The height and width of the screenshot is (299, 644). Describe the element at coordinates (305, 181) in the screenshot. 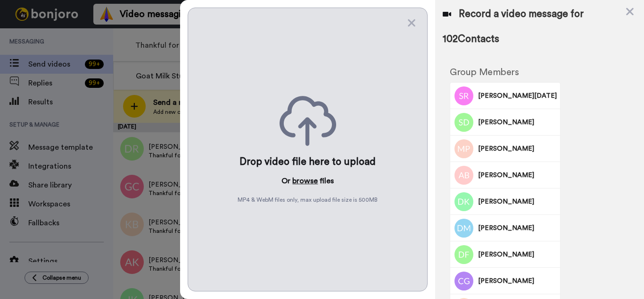

I see `button: browse` at that location.